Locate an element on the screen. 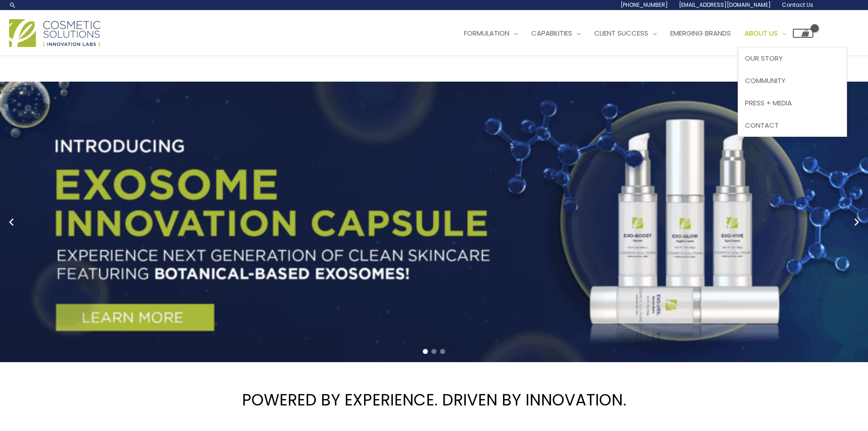  a: Client Success is located at coordinates (625, 33).